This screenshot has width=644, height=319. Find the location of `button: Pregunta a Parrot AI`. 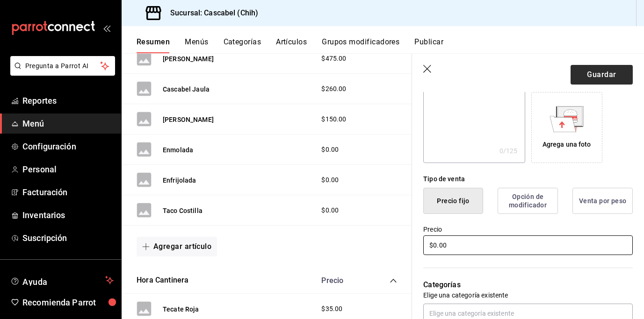

button: Pregunta a Parrot AI is located at coordinates (63, 66).